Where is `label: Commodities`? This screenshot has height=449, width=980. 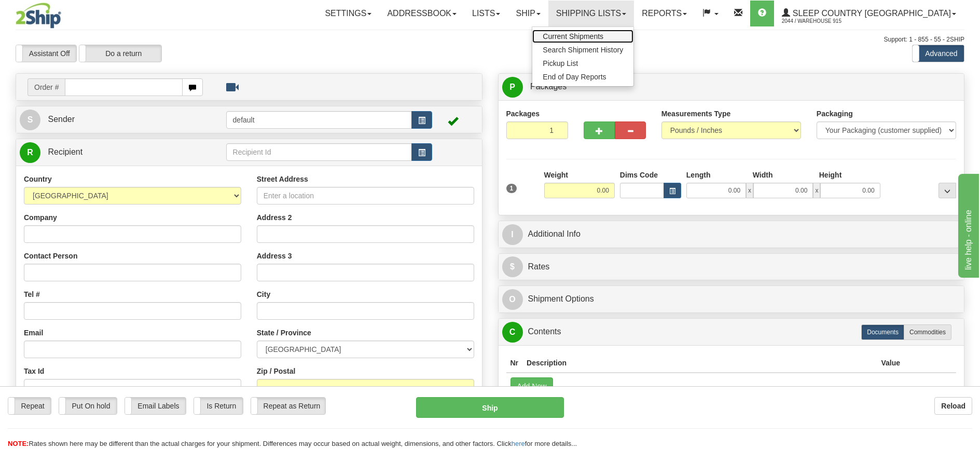 label: Commodities is located at coordinates (928, 332).